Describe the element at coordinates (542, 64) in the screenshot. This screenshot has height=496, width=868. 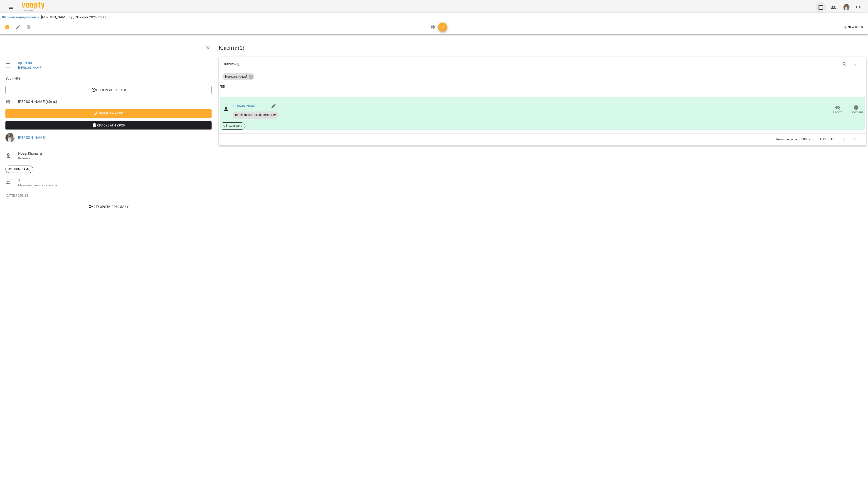
I see `div: Table Toolbar` at that location.